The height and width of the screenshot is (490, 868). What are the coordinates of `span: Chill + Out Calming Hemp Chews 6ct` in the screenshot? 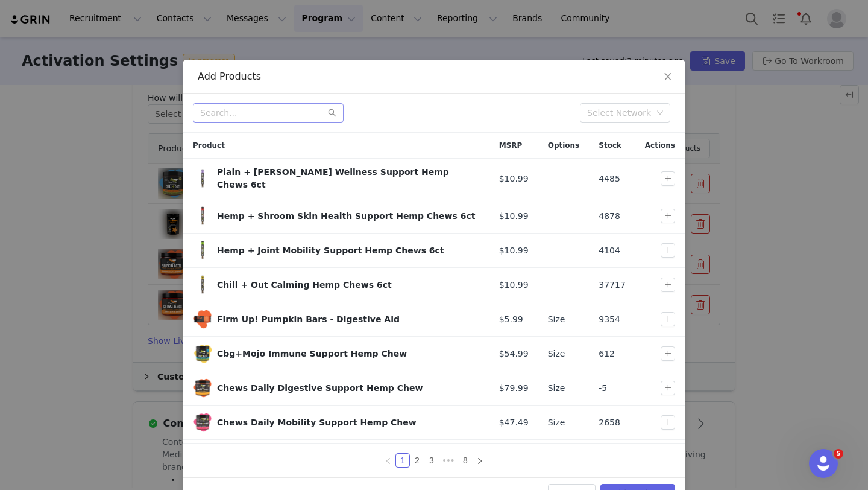 It's located at (203, 285).